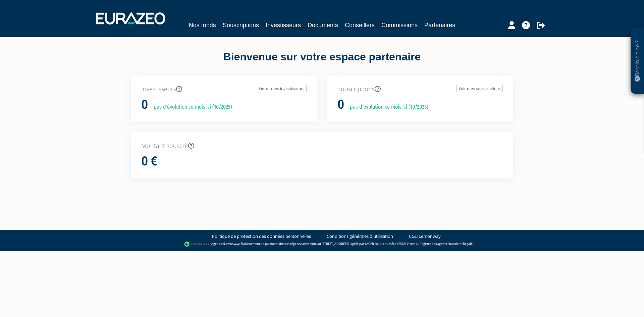 The height and width of the screenshot is (317, 644). What do you see at coordinates (232, 243) in the screenshot?
I see `a: Lemonway` at bounding box center [232, 243].